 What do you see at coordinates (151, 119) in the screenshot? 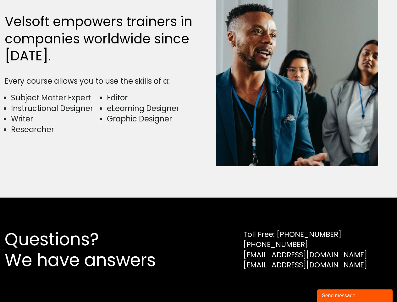
I see `li: Graphic Designer` at bounding box center [151, 119].